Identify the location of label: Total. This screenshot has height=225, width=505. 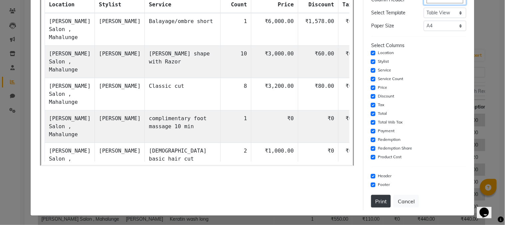
(382, 113).